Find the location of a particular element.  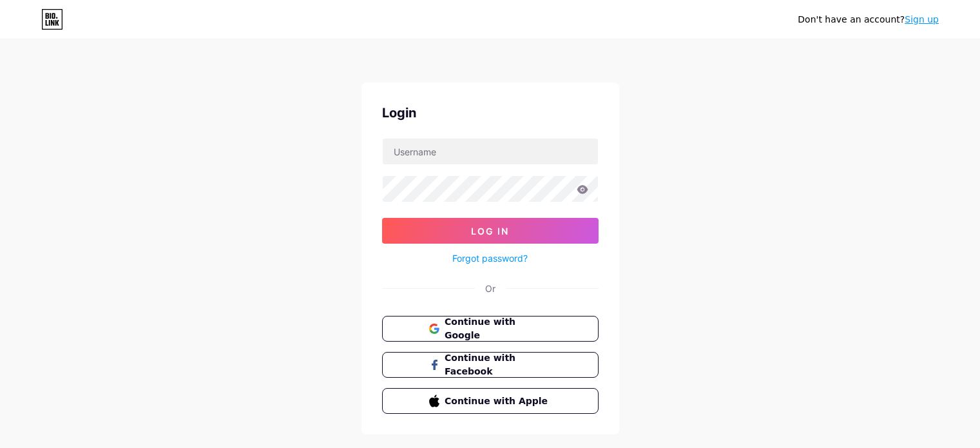

a: Sign up is located at coordinates (922, 19).